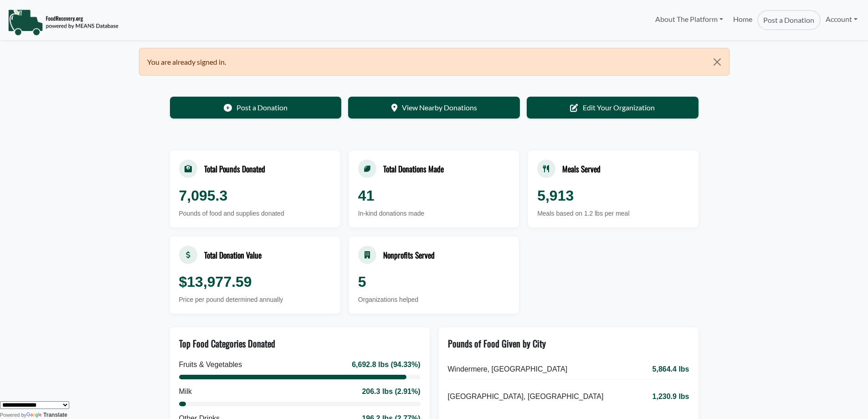  I want to click on div: Pounds of food and supplies donated, so click(255, 213).